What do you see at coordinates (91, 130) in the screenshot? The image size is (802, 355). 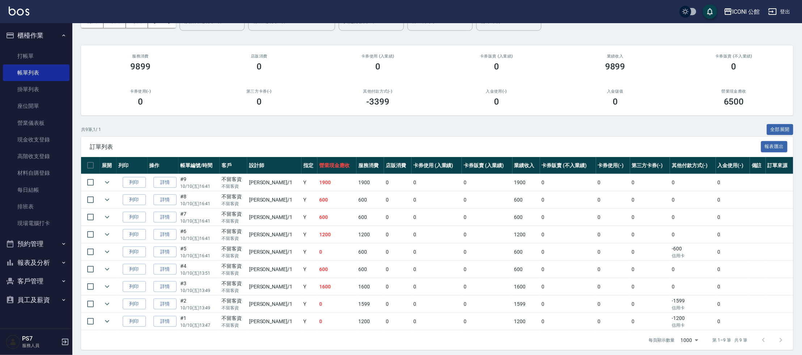 I see `p: 共 9 筆, 1 / 1` at bounding box center [91, 130].